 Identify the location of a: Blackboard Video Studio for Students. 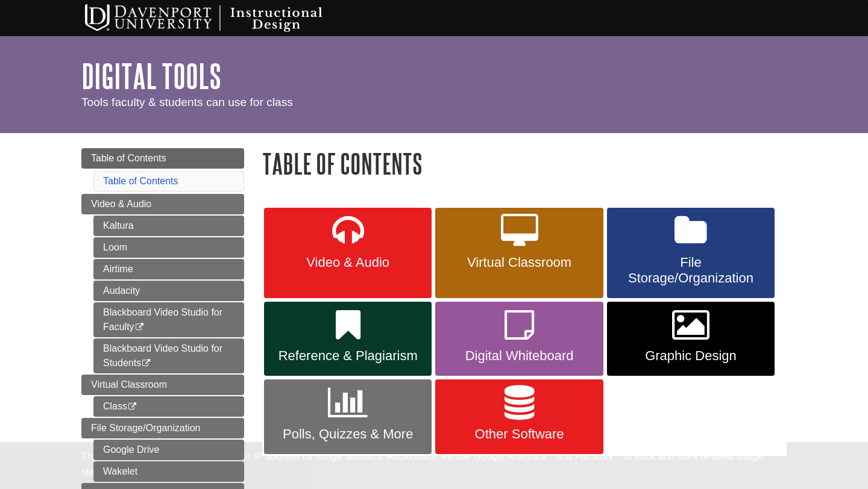
(169, 356).